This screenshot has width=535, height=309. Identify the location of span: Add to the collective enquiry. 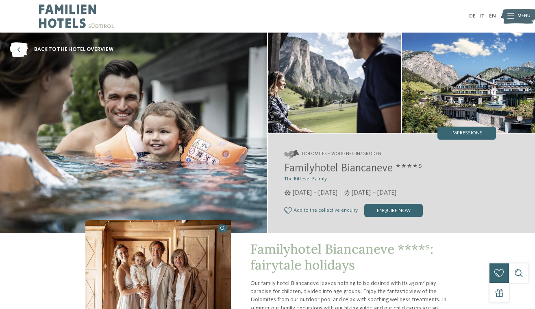
(326, 210).